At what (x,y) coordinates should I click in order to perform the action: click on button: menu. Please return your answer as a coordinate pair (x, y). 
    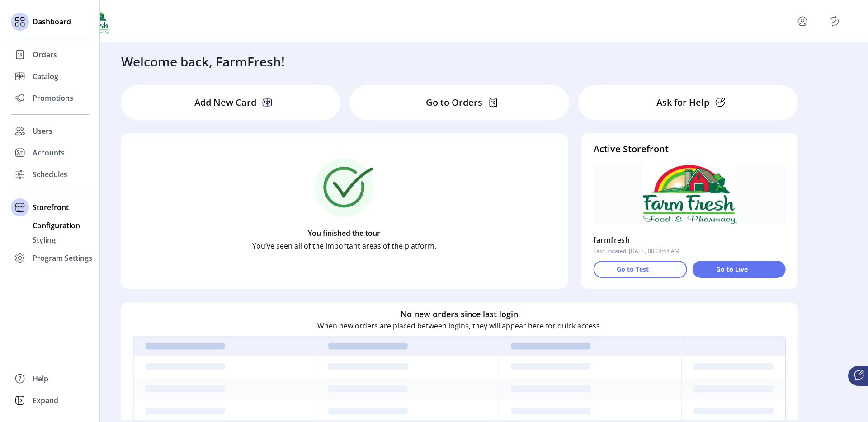
    Looking at the image, I should click on (802, 21).